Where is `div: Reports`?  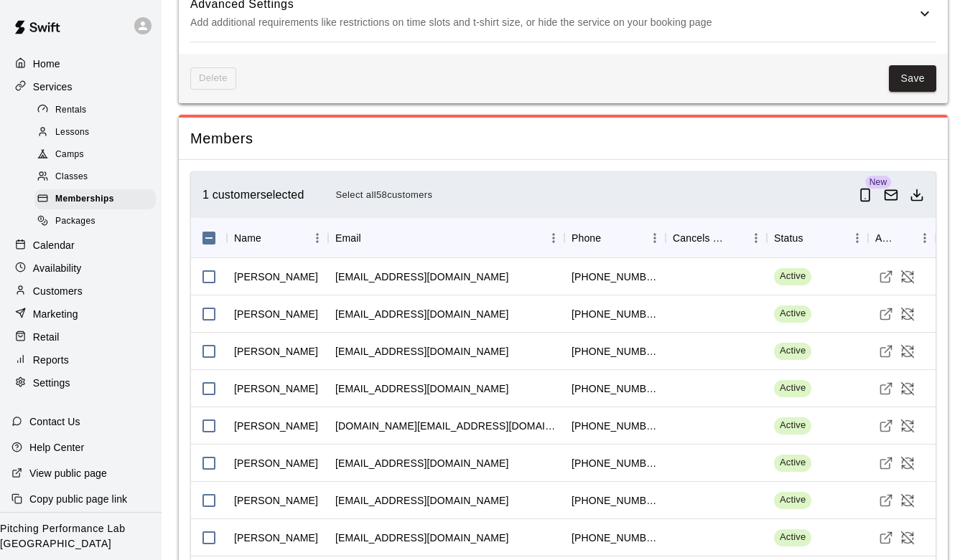
div: Reports is located at coordinates (81, 361).